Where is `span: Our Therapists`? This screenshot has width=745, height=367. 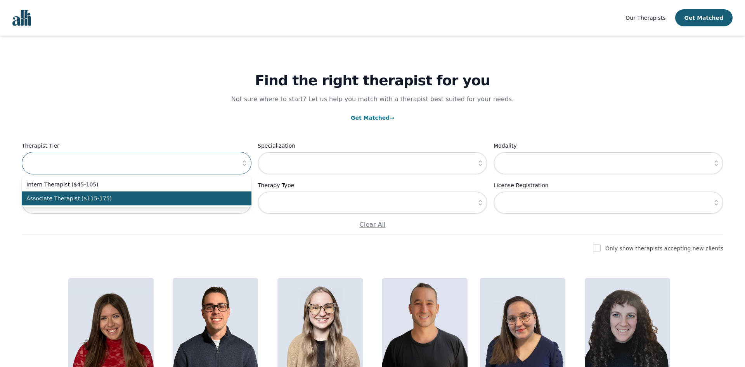
span: Our Therapists is located at coordinates (645, 18).